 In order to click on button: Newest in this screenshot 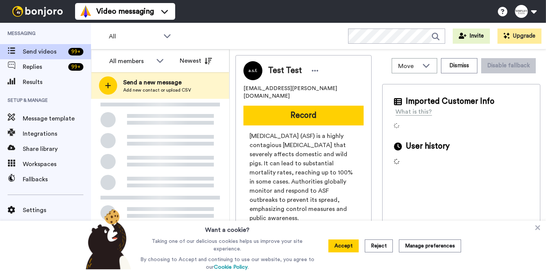, I will do `click(196, 61)`.